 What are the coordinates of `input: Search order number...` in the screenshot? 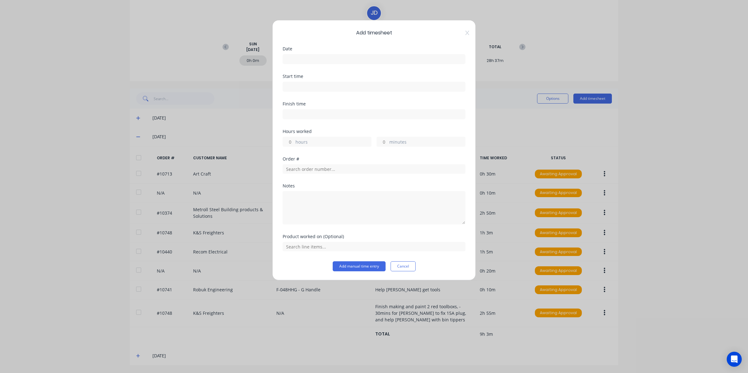 It's located at (374, 169).